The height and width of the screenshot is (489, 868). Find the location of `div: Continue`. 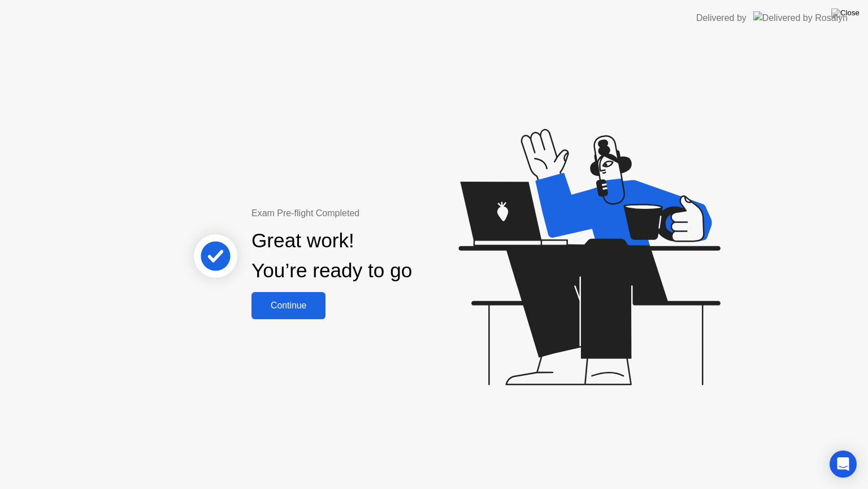

div: Continue is located at coordinates (288, 306).